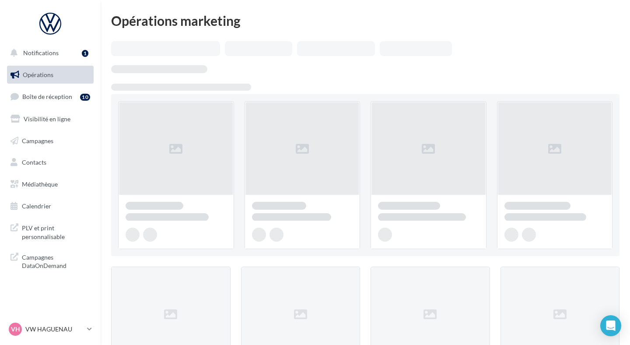 The height and width of the screenshot is (345, 630). What do you see at coordinates (50, 184) in the screenshot?
I see `a: Médiathèque` at bounding box center [50, 184].